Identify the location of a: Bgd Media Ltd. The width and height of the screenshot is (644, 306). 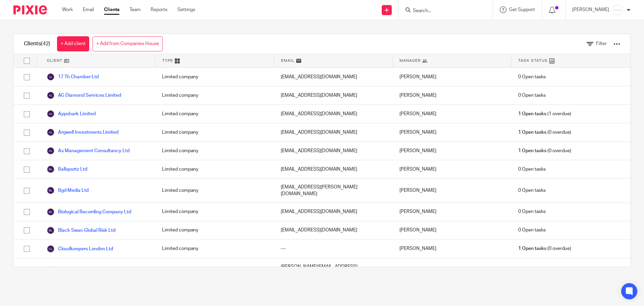
(68, 190).